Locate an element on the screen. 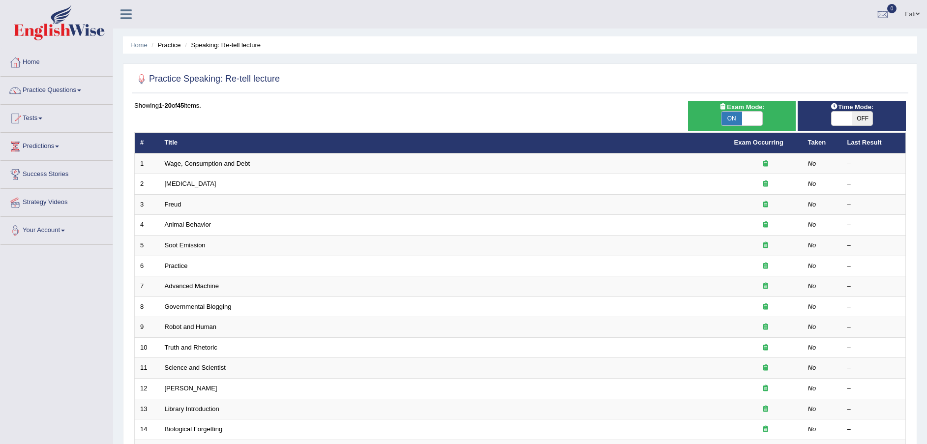 This screenshot has height=444, width=927. td: 14 is located at coordinates (147, 430).